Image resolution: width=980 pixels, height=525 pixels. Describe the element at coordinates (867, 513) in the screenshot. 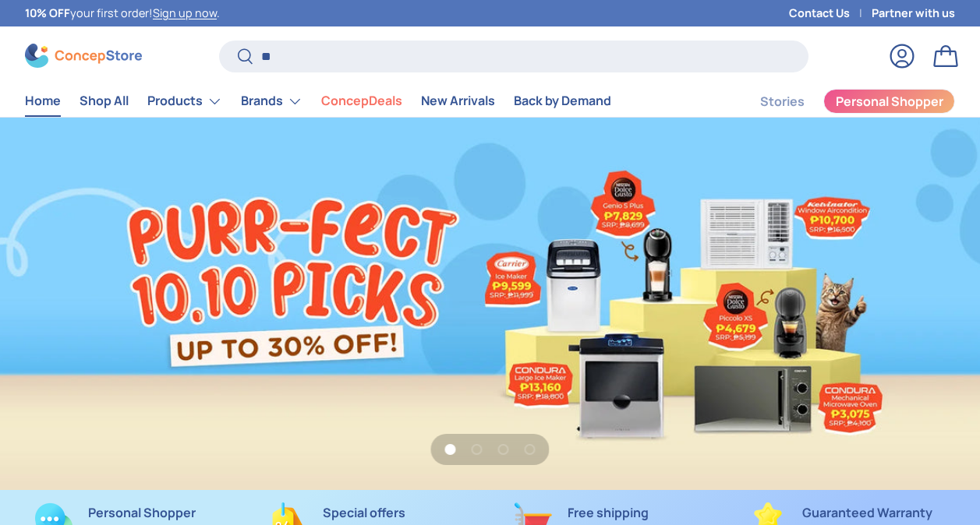

I see `strong: Guaranteed Warranty` at that location.